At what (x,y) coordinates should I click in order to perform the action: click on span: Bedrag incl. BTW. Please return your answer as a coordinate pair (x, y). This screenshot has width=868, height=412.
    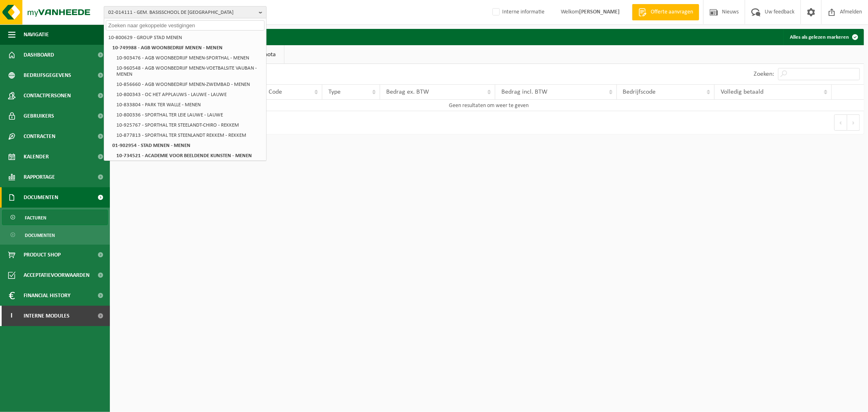
    Looking at the image, I should click on (524, 92).